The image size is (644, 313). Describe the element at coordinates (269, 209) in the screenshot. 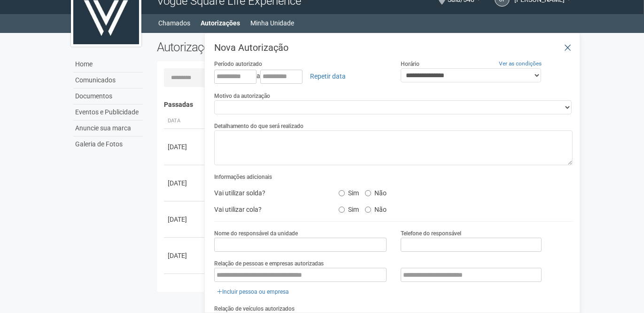

I see `div: Vai utilizar cola?` at that location.